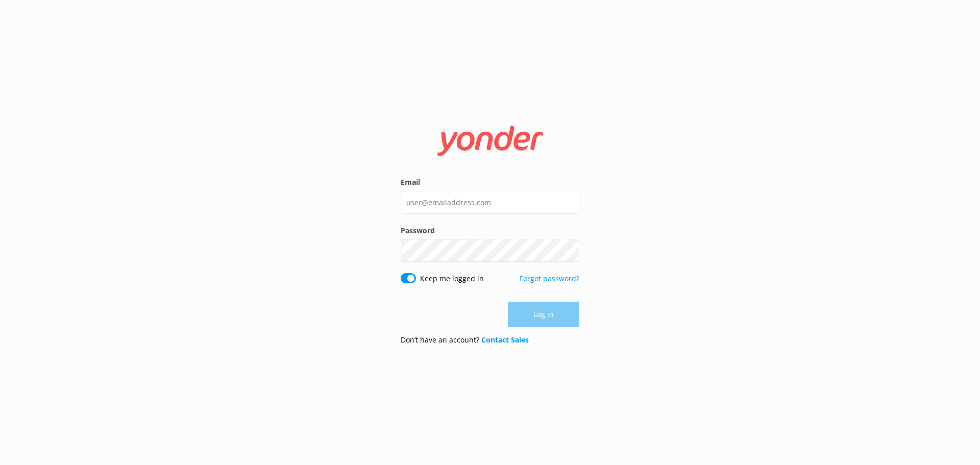  Describe the element at coordinates (505, 339) in the screenshot. I see `a: Contact Sales` at that location.